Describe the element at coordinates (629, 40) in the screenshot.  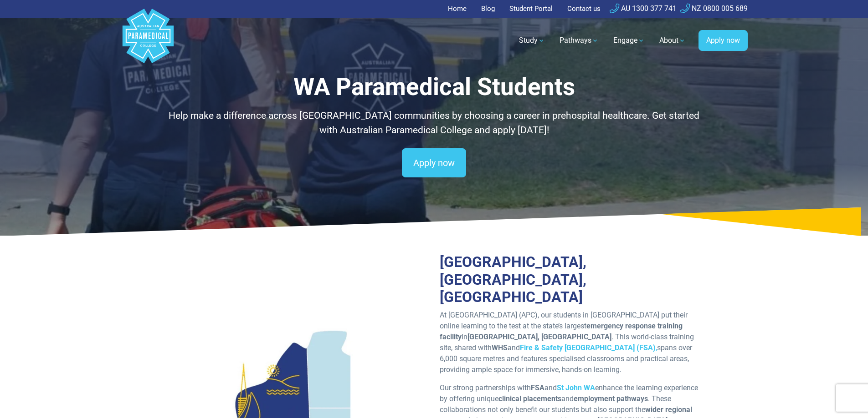
I see `a: Engage` at that location.